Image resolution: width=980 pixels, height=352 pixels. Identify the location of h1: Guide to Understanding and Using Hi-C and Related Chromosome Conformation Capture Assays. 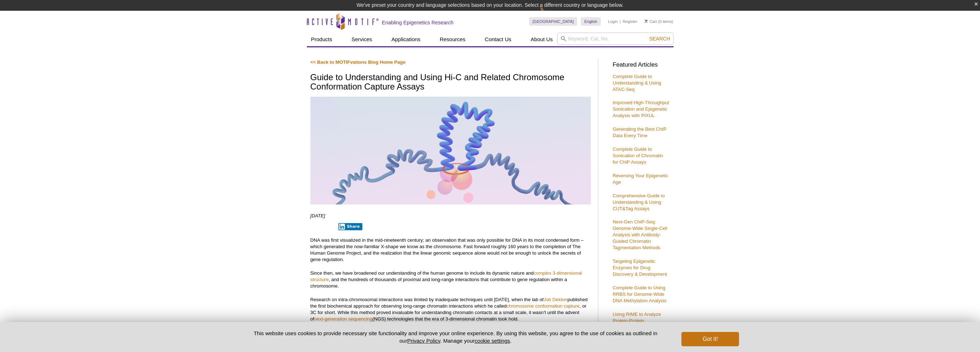
(450, 82).